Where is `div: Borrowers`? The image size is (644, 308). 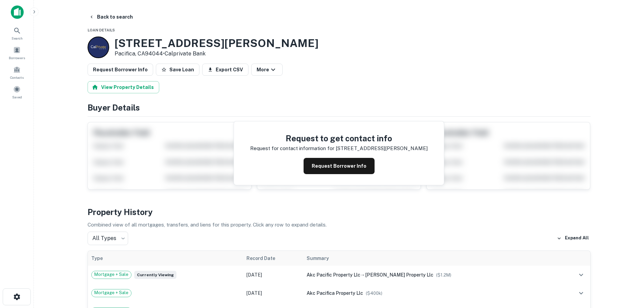 div: Borrowers is located at coordinates (17, 52).